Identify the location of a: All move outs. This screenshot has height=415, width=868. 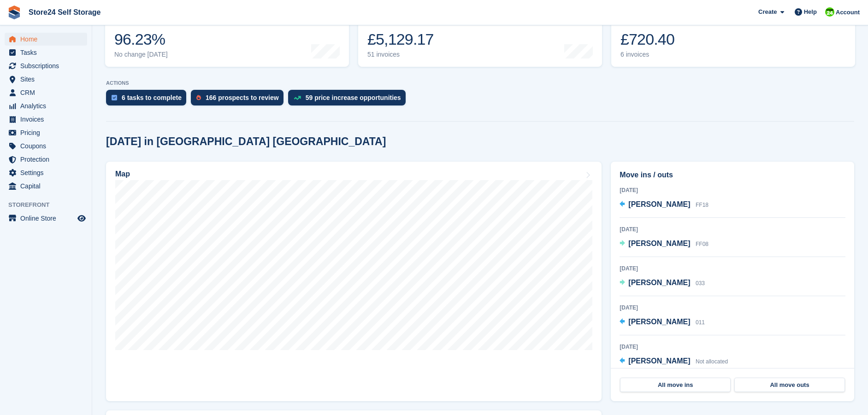
(790, 385).